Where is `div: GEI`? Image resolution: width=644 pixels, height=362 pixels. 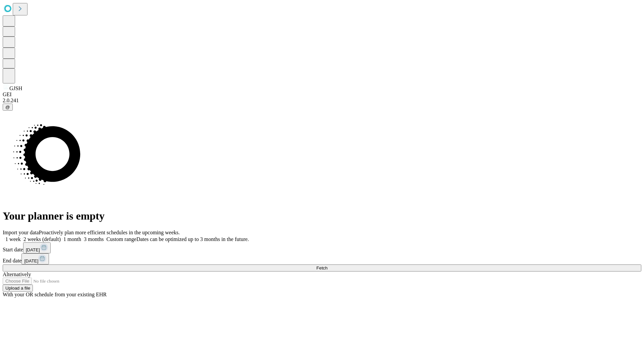
div: GEI is located at coordinates (322, 94).